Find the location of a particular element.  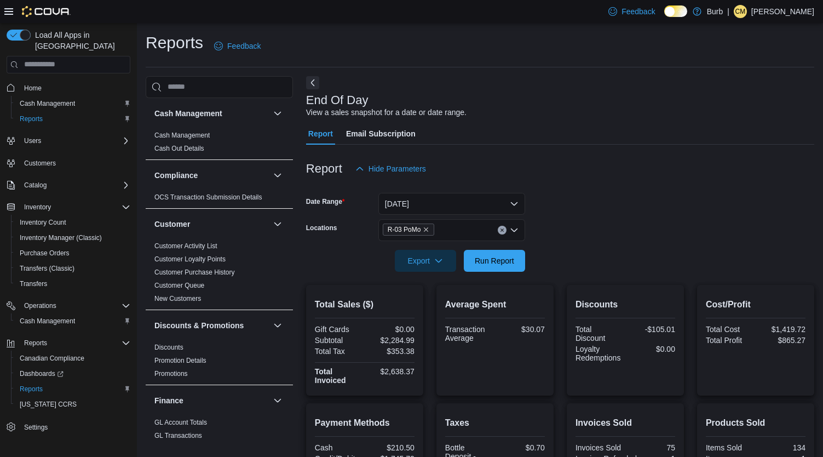

span: Inventory Manager (Classic) is located at coordinates (73, 238).